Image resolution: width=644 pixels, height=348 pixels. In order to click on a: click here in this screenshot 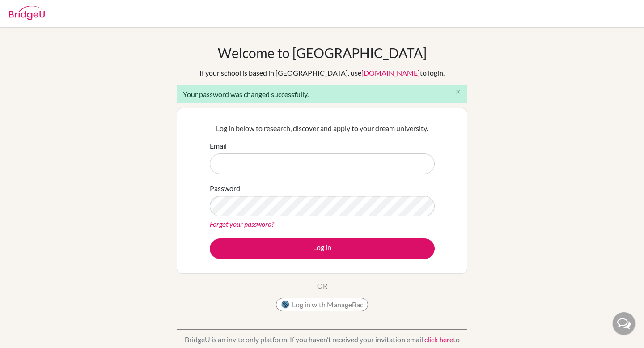, I will do `click(439, 339)`.